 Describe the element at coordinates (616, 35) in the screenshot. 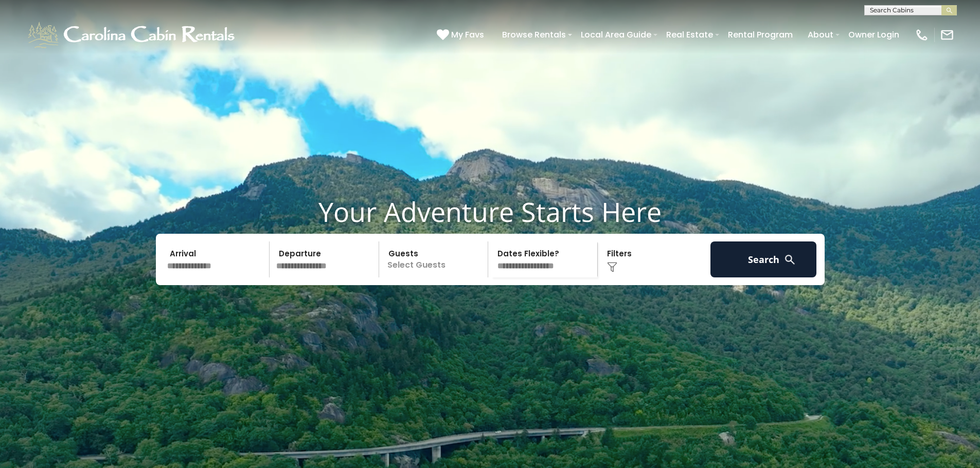

I see `a: Local Area Guide` at that location.